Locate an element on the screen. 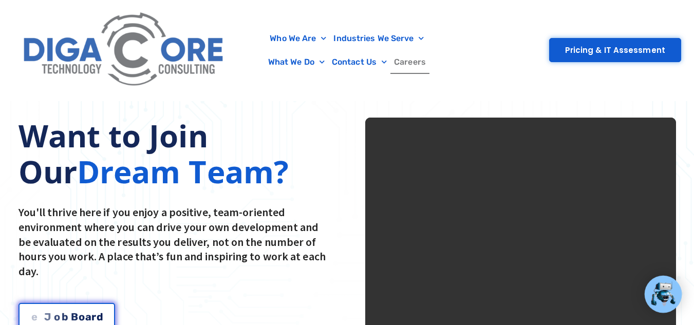 This screenshot has width=694, height=325. span: b is located at coordinates (65, 317).